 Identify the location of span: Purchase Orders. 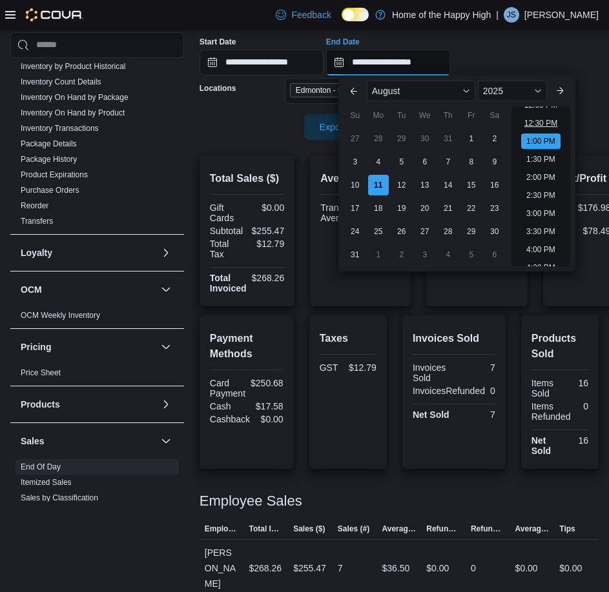
(50, 190).